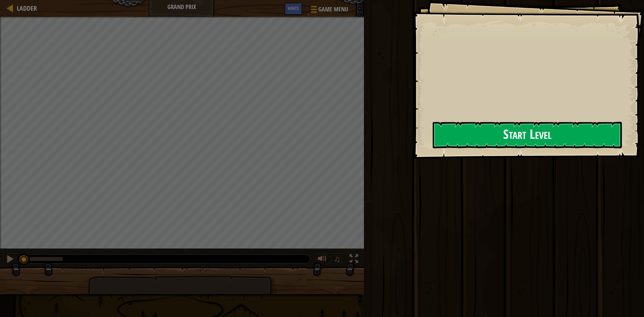 This screenshot has height=317, width=644. Describe the element at coordinates (322, 259) in the screenshot. I see `button: Adjust volume` at that location.